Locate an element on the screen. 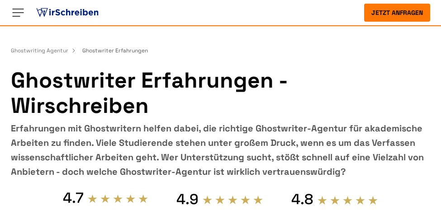 This screenshot has height=210, width=441. img: Menu open is located at coordinates (18, 13).